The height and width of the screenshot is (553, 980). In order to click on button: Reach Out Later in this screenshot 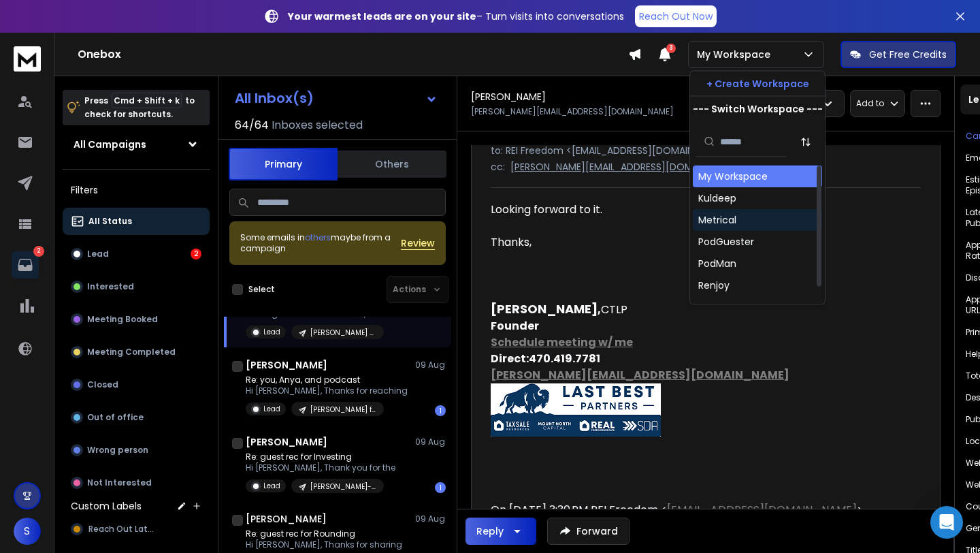, I will do `click(136, 529)`.